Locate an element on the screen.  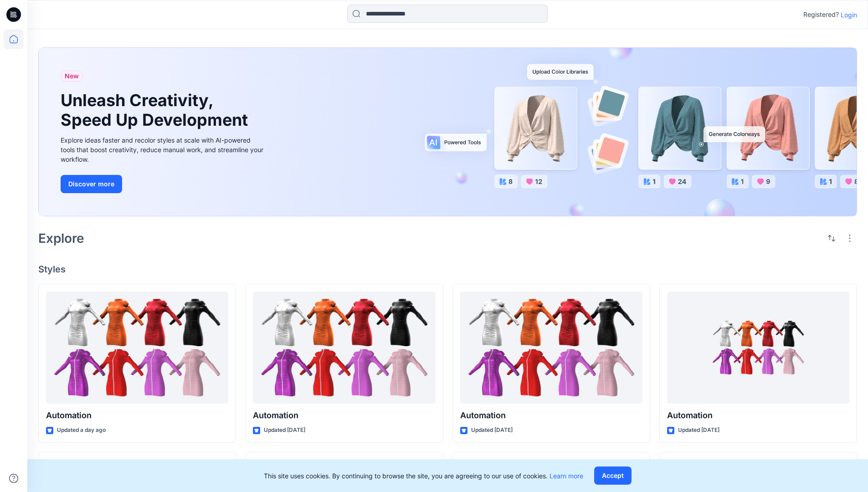
h4: Styles is located at coordinates (448, 269).